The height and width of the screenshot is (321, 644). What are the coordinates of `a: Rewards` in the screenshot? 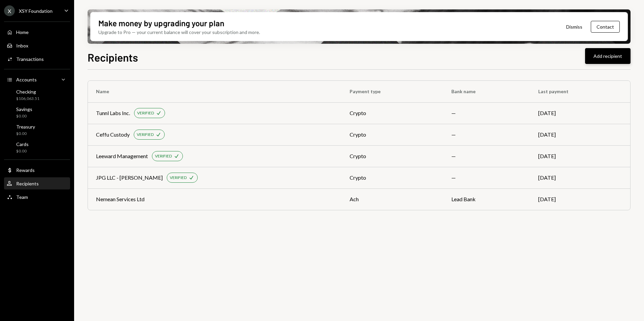 It's located at (37, 170).